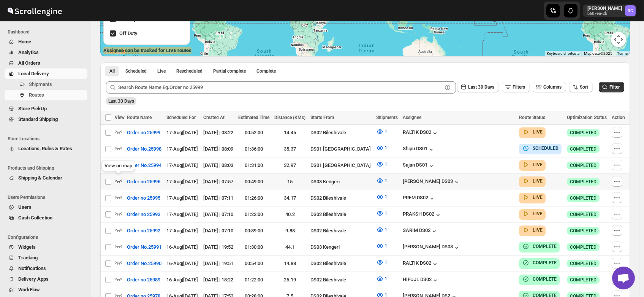  I want to click on input: Search Route Name Eg.Order no 25999, so click(280, 88).